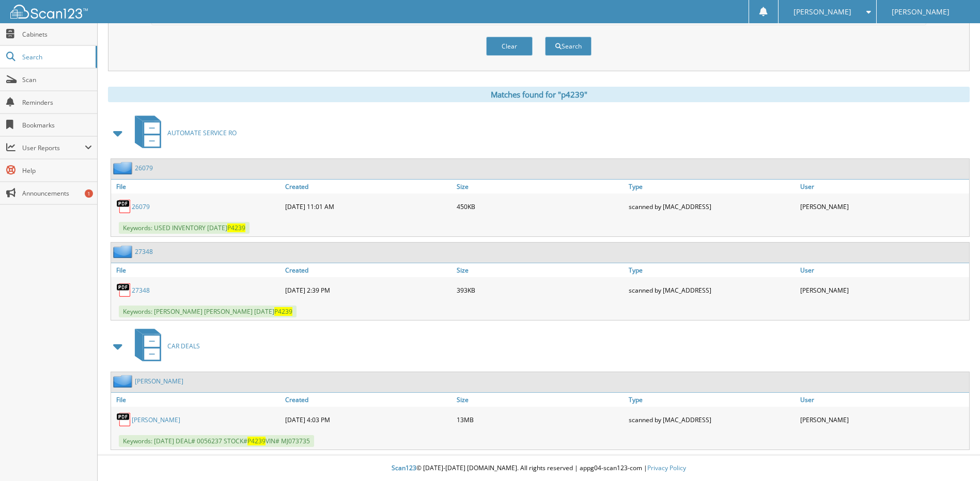 This screenshot has height=481, width=980. Describe the element at coordinates (57, 193) in the screenshot. I see `span: Announcements` at that location.